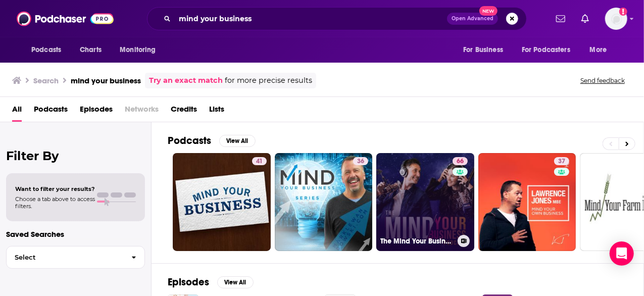 This screenshot has height=296, width=644. Describe the element at coordinates (184, 111) in the screenshot. I see `a: Credits` at that location.